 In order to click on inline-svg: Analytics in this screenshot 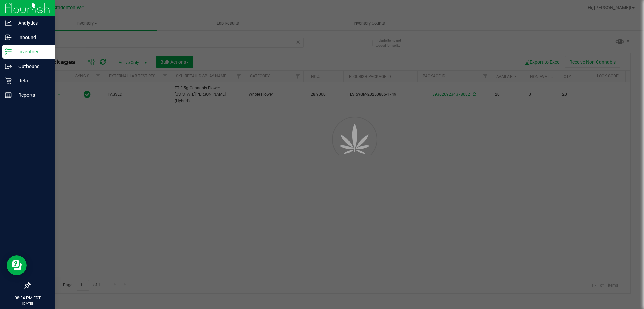, I will do `click(8, 23)`.